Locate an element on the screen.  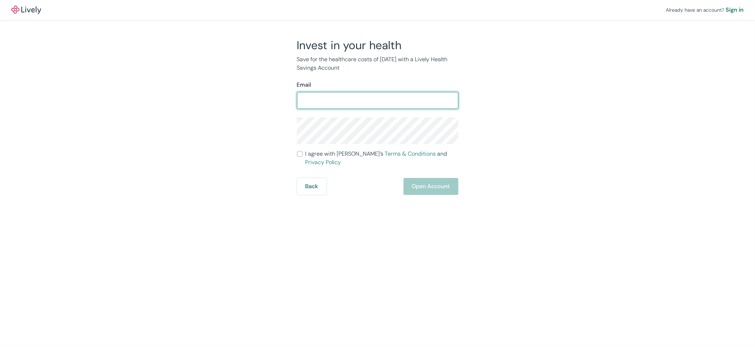
a: LivelyLively is located at coordinates (26, 10).